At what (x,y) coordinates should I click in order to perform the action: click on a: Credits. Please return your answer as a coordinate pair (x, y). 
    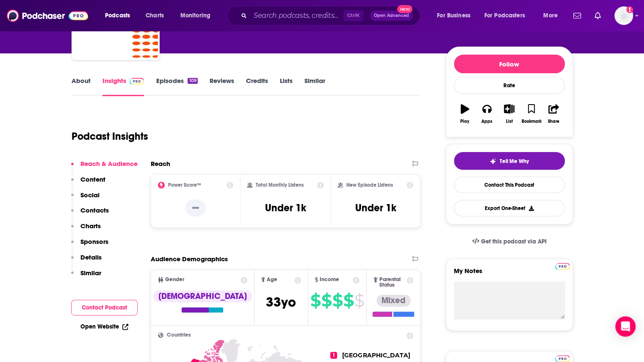
    Looking at the image, I should click on (257, 86).